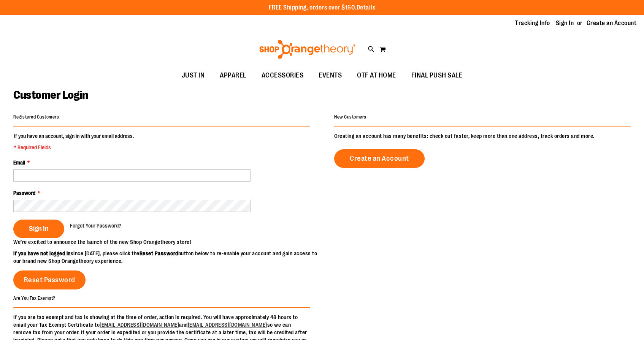 Image resolution: width=644 pixels, height=340 pixels. I want to click on strong: Are You Tax Exempt?, so click(34, 298).